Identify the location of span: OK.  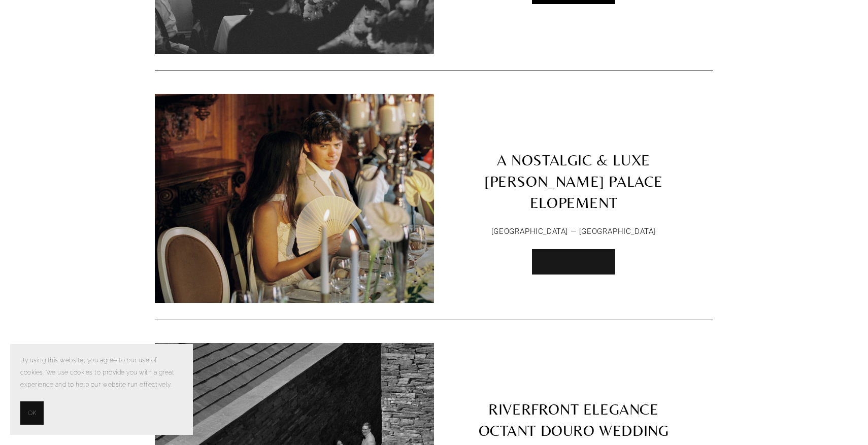
(32, 413).